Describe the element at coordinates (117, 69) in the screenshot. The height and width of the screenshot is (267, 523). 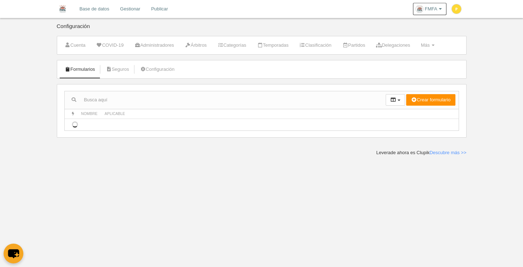
I see `a: Seguros` at that location.